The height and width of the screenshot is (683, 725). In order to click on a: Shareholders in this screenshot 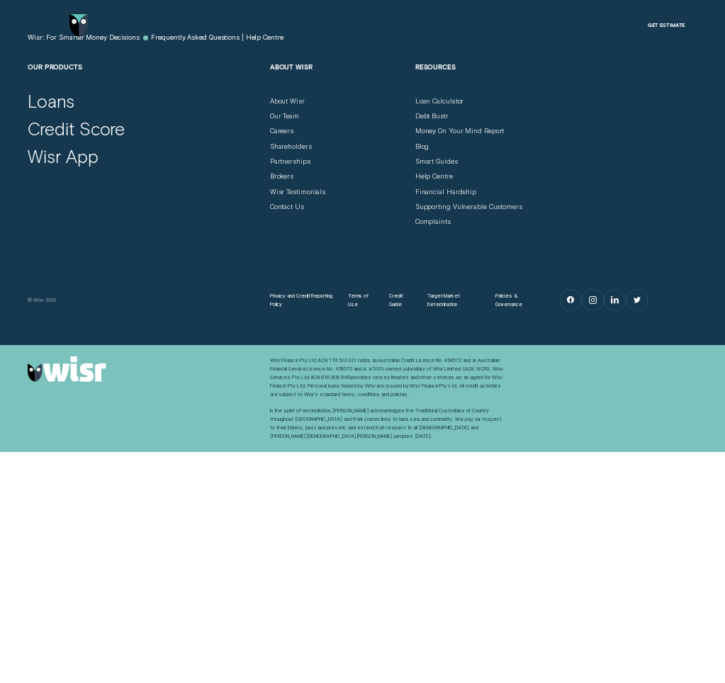, I will do `click(291, 147)`.